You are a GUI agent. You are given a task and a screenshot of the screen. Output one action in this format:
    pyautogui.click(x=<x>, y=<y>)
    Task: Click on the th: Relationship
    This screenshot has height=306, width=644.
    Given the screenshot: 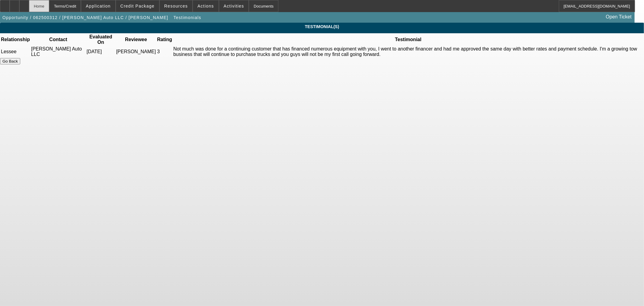 What is the action you would take?
    pyautogui.click(x=15, y=40)
    